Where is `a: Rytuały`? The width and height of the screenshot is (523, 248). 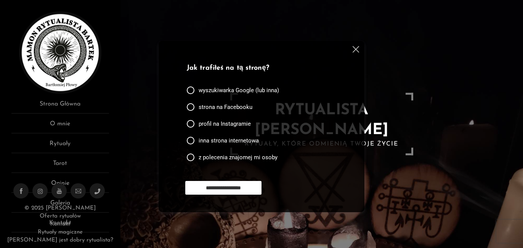 a: Rytuały is located at coordinates (60, 146).